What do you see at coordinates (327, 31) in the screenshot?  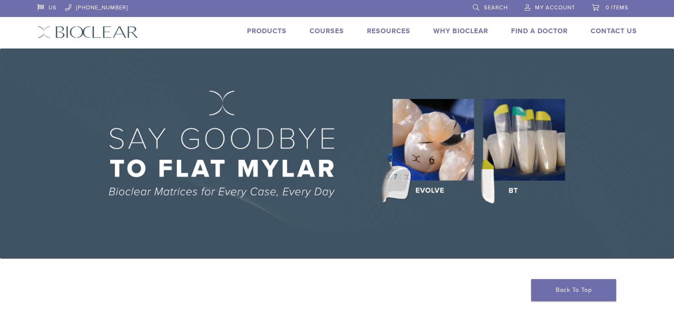 I see `a: Courses` at bounding box center [327, 31].